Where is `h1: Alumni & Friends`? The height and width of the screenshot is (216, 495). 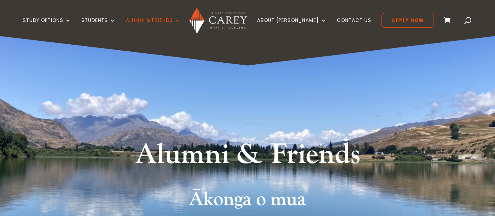 h1: Alumni & Friends is located at coordinates (248, 157).